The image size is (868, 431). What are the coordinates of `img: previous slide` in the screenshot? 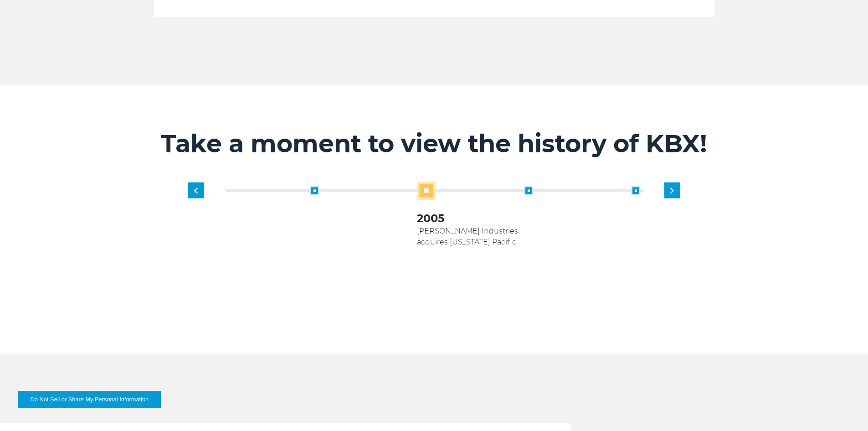 It's located at (196, 190).